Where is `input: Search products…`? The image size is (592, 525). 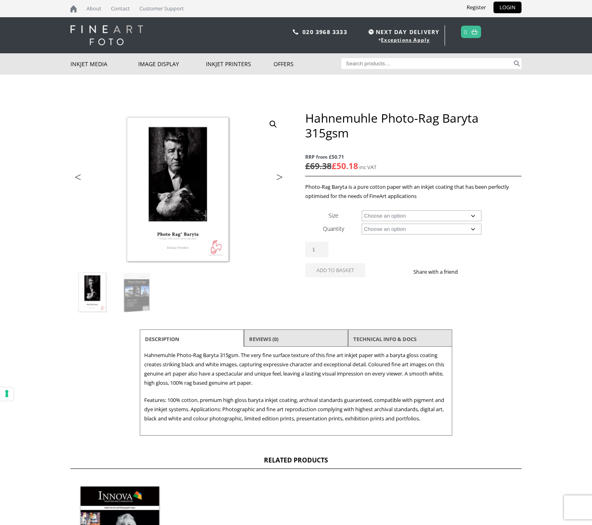 input: Search products… is located at coordinates (427, 63).